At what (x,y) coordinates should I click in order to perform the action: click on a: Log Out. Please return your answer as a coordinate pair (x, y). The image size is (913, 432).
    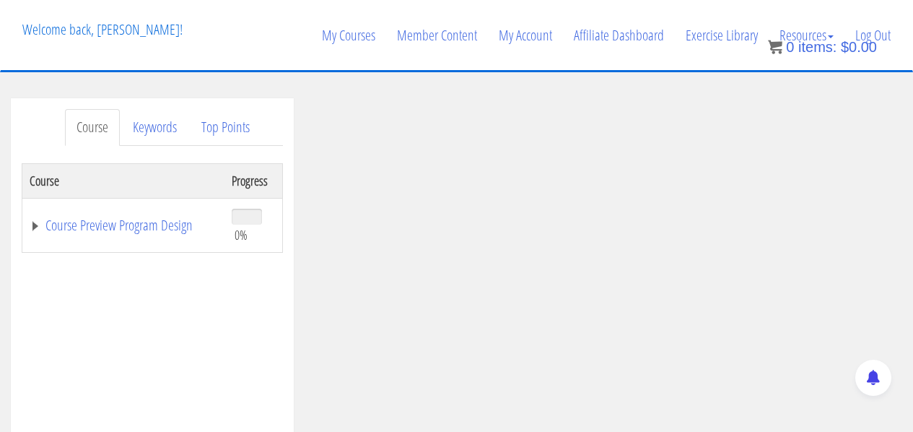
    Looking at the image, I should click on (872, 35).